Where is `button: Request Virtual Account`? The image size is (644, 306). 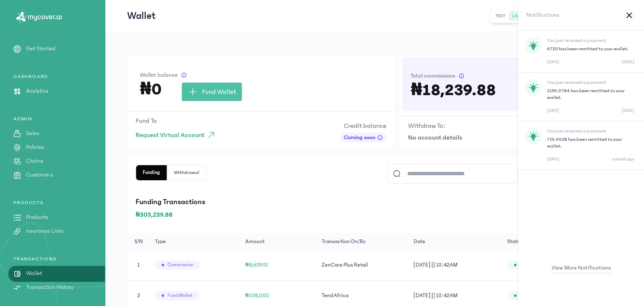
button: Request Virtual Account is located at coordinates (178, 135).